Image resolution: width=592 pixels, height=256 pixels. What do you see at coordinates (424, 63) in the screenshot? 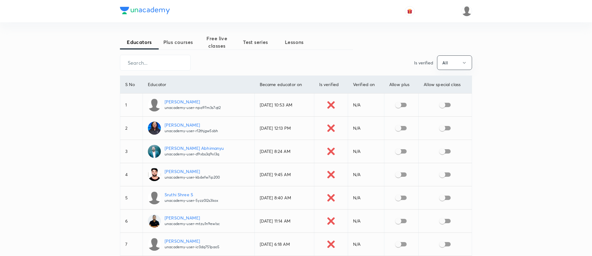
I see `p: Is verified` at bounding box center [424, 63].